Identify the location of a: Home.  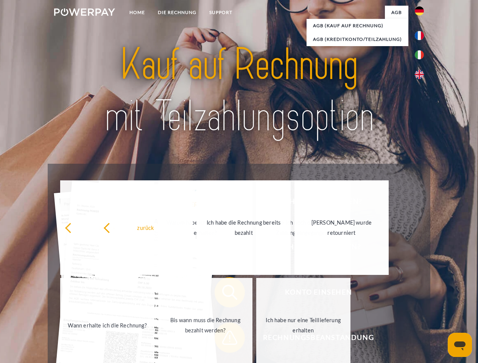
(137, 12).